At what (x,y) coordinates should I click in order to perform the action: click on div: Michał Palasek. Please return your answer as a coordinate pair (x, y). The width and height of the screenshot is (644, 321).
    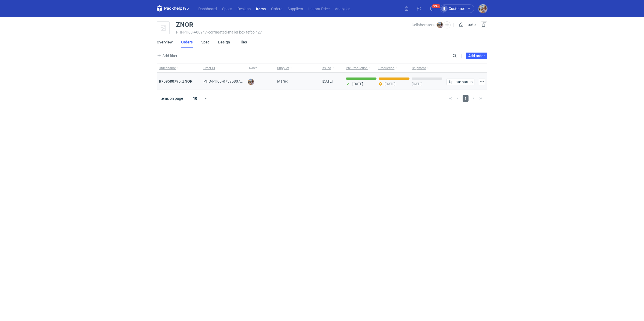
    Looking at the image, I should click on (483, 8).